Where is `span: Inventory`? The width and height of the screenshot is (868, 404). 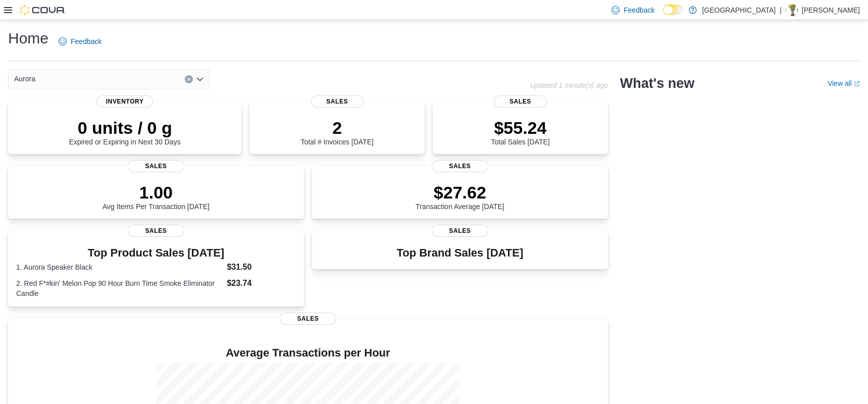 span: Inventory is located at coordinates (125, 101).